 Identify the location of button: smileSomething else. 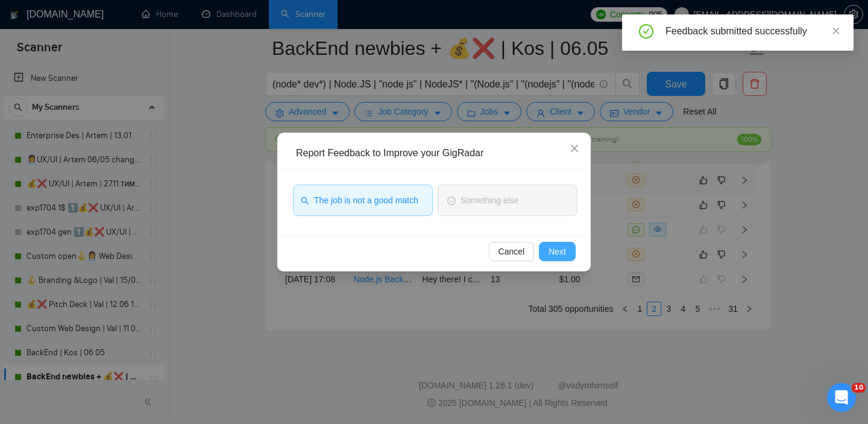
(508, 200).